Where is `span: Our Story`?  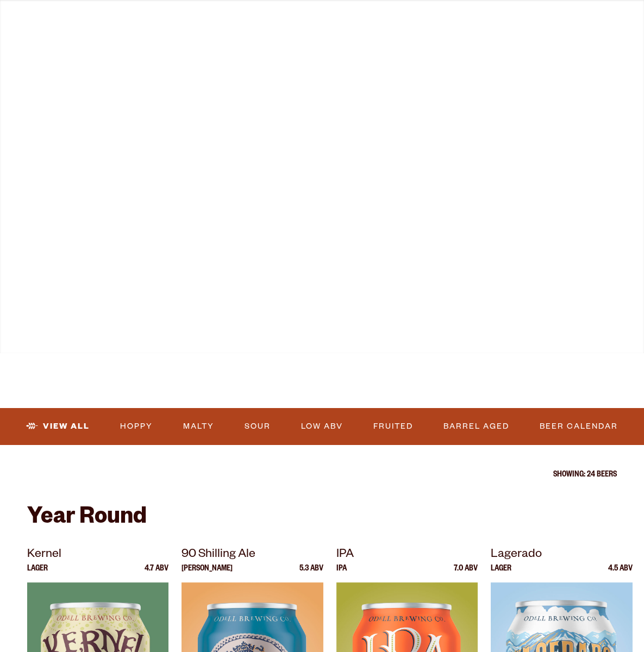 span: Our Story is located at coordinates (399, 30).